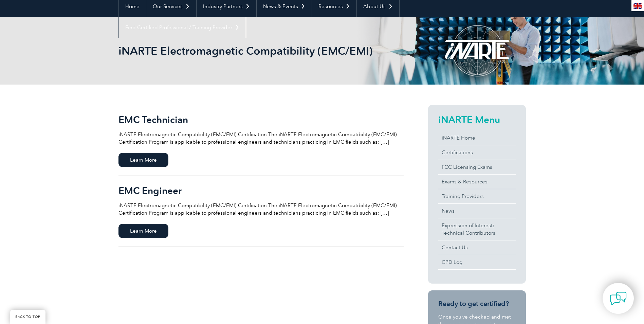 The height and width of the screenshot is (324, 644). What do you see at coordinates (637, 6) in the screenshot?
I see `img: en` at bounding box center [637, 6].